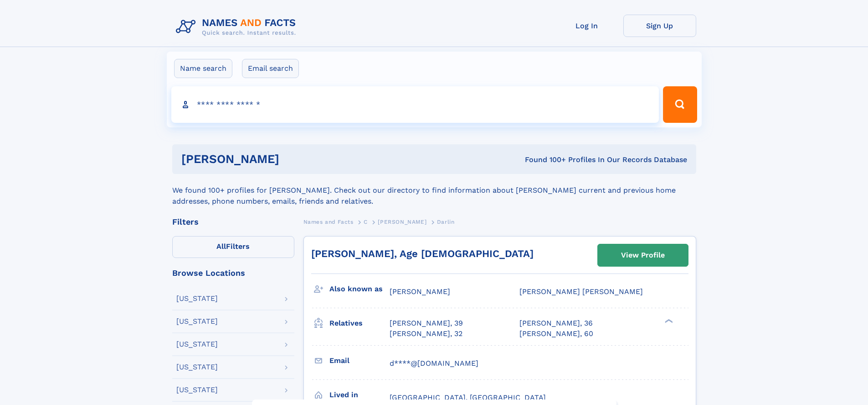  What do you see at coordinates (234, 222) in the screenshot?
I see `div: Filters` at bounding box center [234, 222].